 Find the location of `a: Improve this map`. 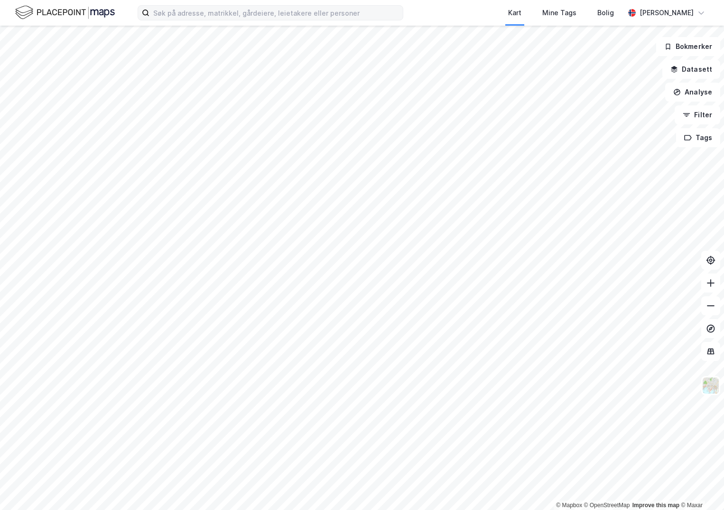

a: Improve this map is located at coordinates (656, 505).